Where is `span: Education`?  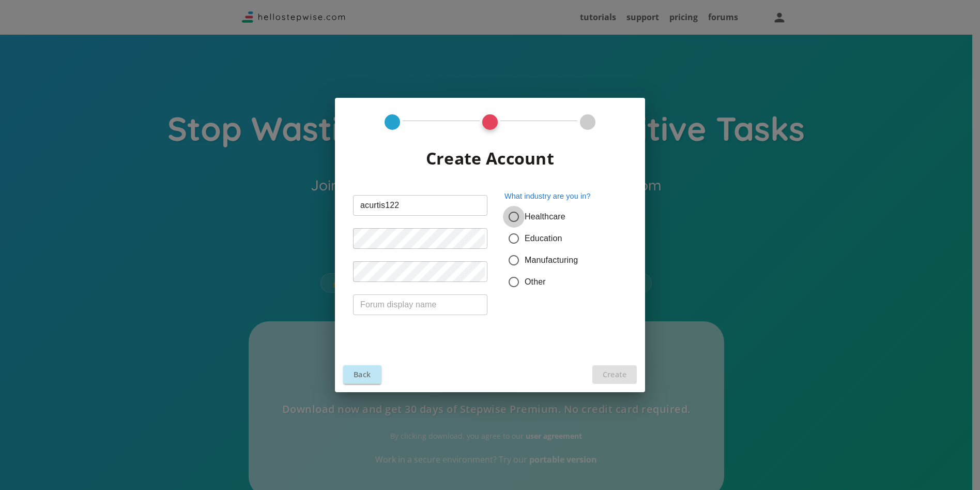 span: Education is located at coordinates (543, 238).